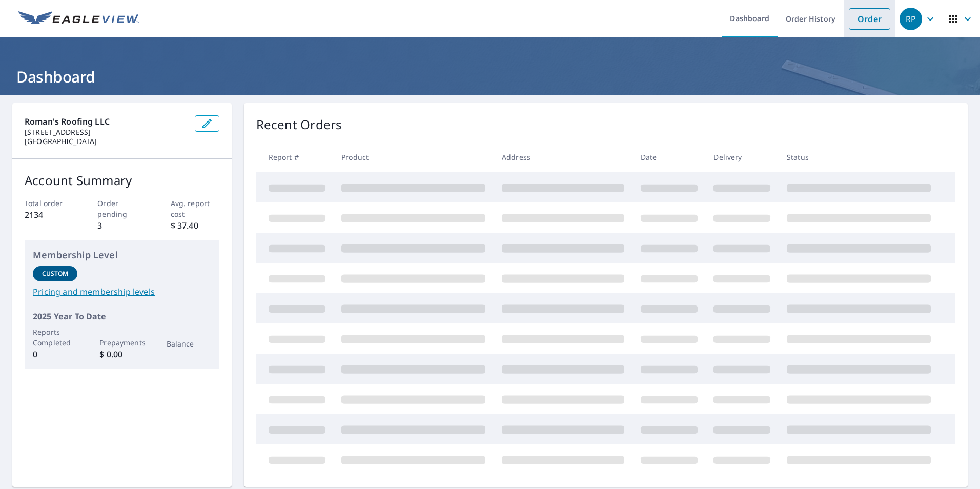  What do you see at coordinates (859, 157) in the screenshot?
I see `th: Status` at bounding box center [859, 157].